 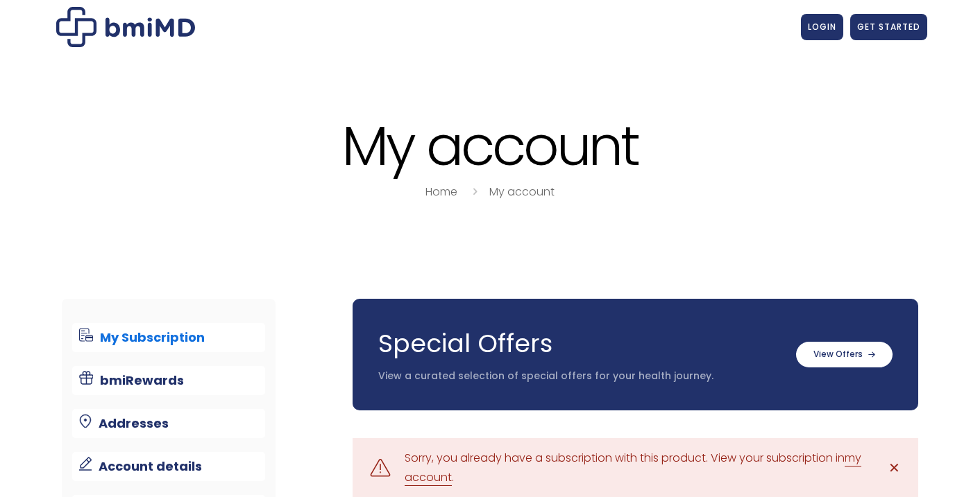 What do you see at coordinates (522, 191) in the screenshot?
I see `a: My account` at bounding box center [522, 191].